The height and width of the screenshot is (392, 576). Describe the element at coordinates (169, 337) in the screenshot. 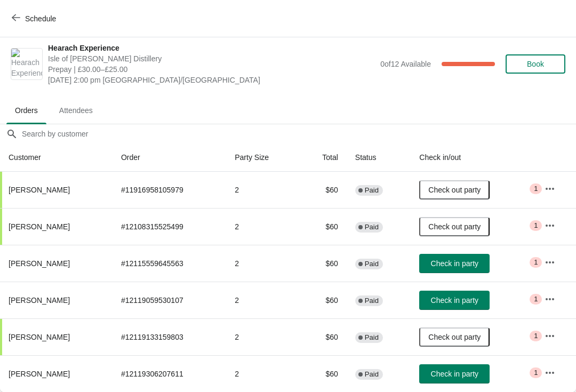

I see `td: # 12119133159803` at that location.